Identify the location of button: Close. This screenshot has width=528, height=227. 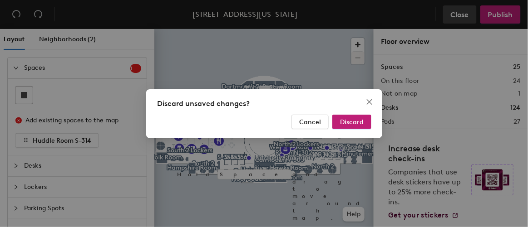
(369, 102).